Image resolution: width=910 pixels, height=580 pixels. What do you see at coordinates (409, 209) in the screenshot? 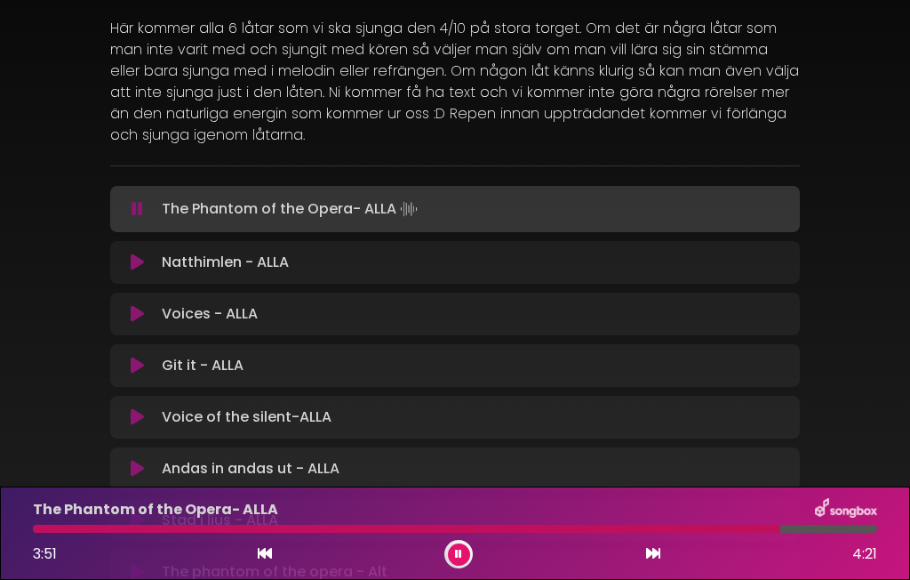
I see `img: waveform4.gif` at bounding box center [409, 209].